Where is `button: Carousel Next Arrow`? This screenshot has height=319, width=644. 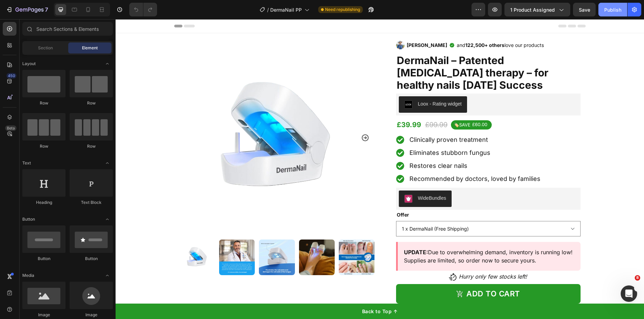
button: Carousel Next Arrow is located at coordinates (249, 119).